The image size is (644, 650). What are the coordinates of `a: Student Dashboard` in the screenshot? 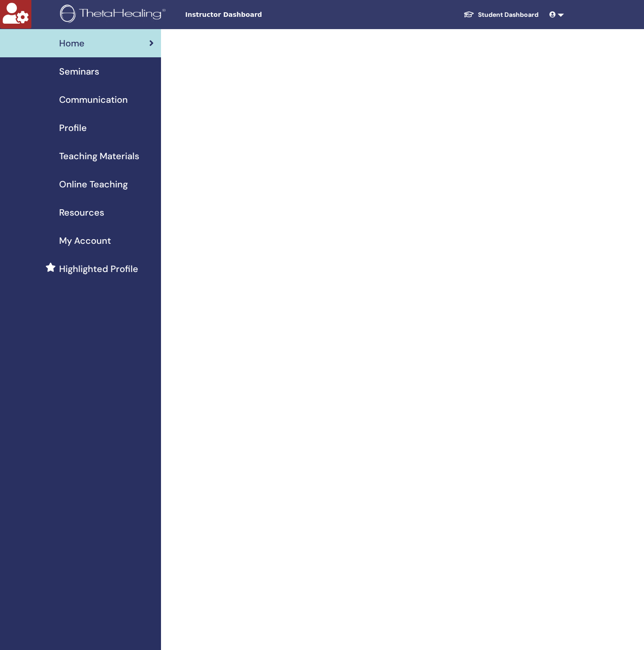 It's located at (501, 15).